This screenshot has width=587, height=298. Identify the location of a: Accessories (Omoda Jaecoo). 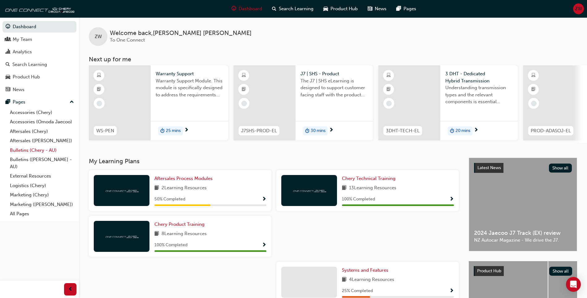
(42, 122).